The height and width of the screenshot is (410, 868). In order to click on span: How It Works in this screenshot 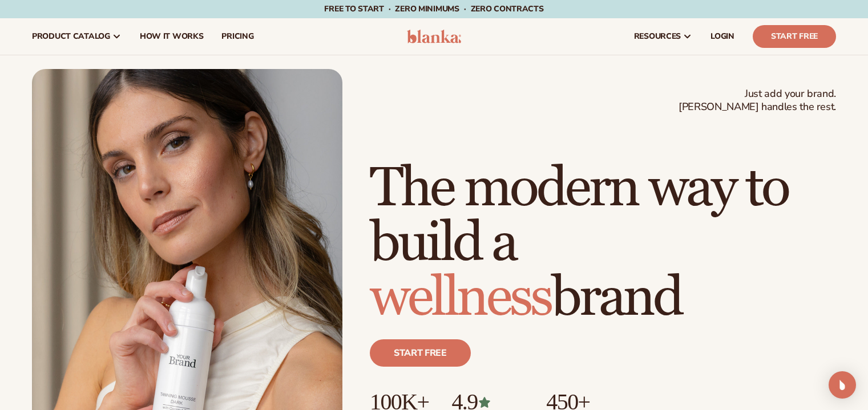, I will do `click(172, 36)`.